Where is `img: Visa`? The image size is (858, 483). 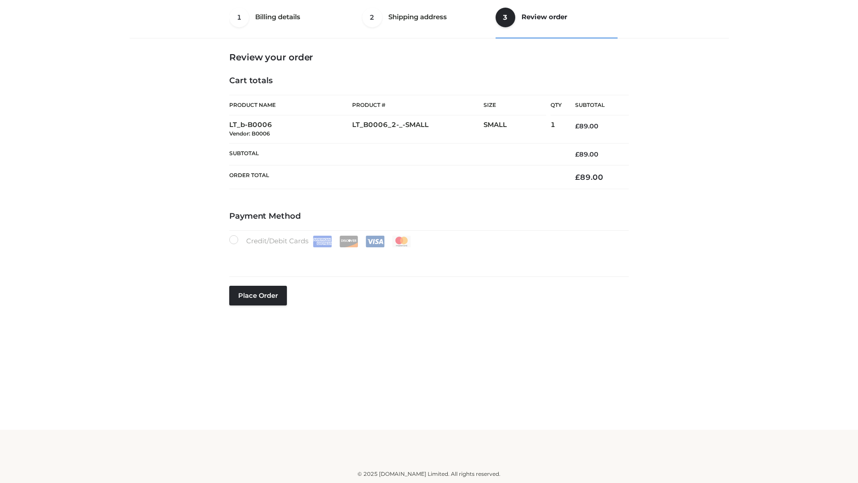
img: Visa is located at coordinates (375, 241).